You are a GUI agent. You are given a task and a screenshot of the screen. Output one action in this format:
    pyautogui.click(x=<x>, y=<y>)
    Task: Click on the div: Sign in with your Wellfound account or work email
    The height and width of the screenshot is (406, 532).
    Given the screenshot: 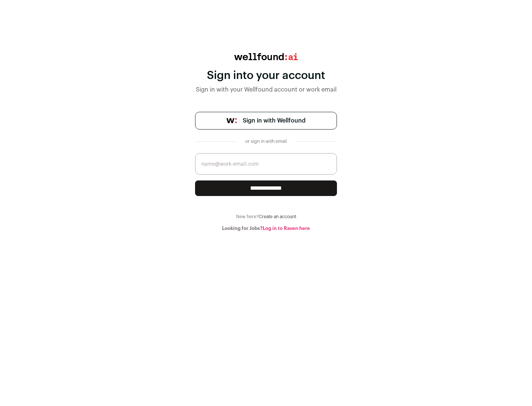 What is the action you would take?
    pyautogui.click(x=266, y=90)
    